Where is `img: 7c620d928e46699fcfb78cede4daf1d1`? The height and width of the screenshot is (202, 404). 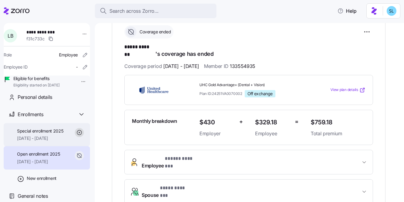 img: 7c620d928e46699fcfb78cede4daf1d1 is located at coordinates (391, 11).